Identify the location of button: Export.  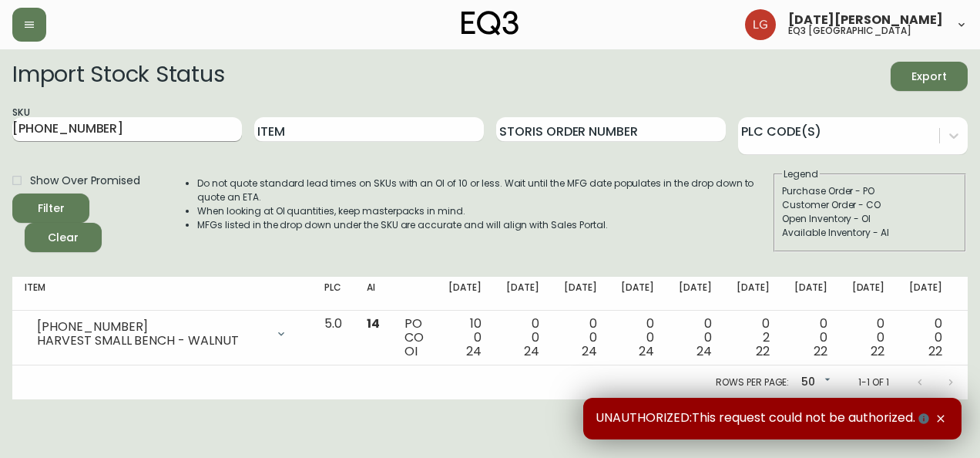
(929, 76).